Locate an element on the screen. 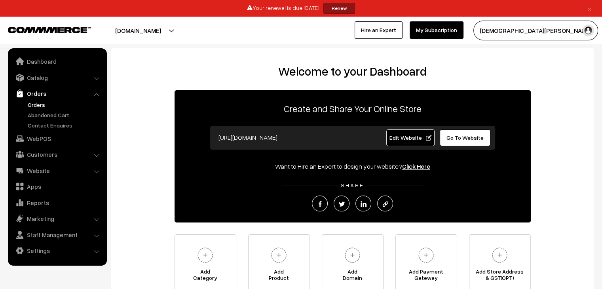  a: Settings is located at coordinates (57, 250).